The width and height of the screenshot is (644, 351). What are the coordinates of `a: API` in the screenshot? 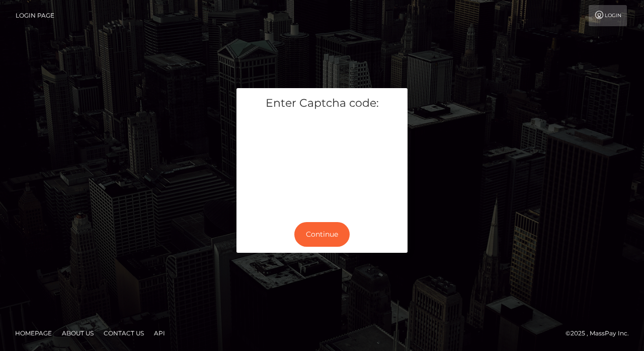 It's located at (160, 332).